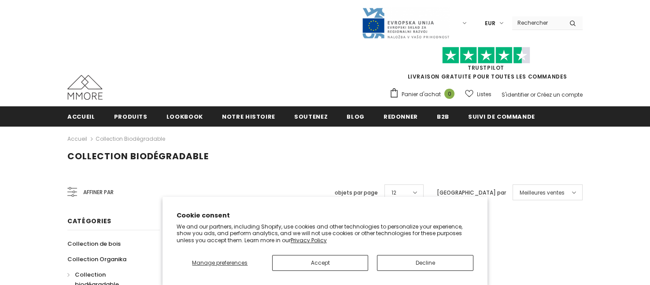 This screenshot has height=285, width=650. What do you see at coordinates (542, 193) in the screenshot?
I see `span: Meilleures ventes` at bounding box center [542, 193].